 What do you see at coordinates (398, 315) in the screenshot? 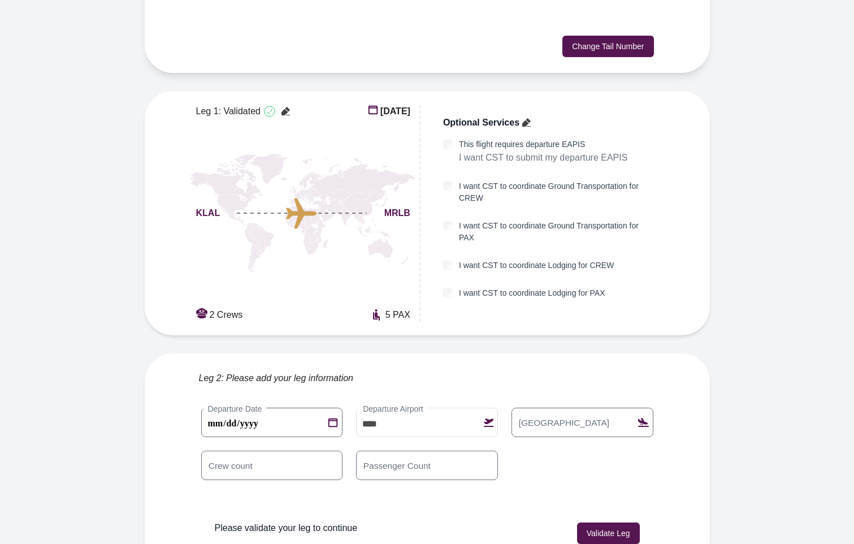
I see `span: 5 PAX` at bounding box center [398, 315].